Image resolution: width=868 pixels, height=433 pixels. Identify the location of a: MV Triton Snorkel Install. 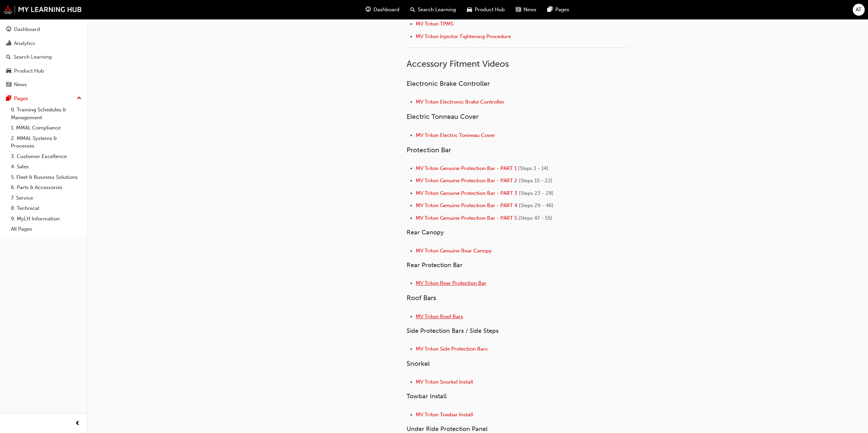
(445, 382).